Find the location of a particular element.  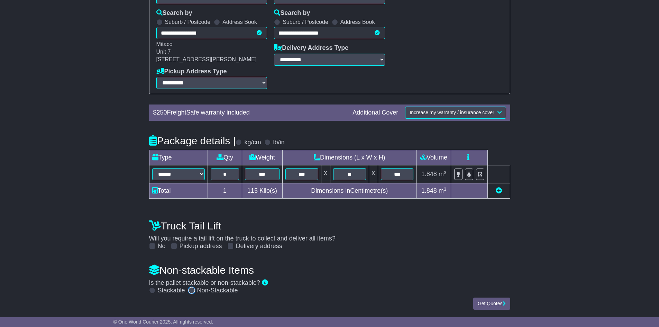

label: Pickup address is located at coordinates (201, 246).